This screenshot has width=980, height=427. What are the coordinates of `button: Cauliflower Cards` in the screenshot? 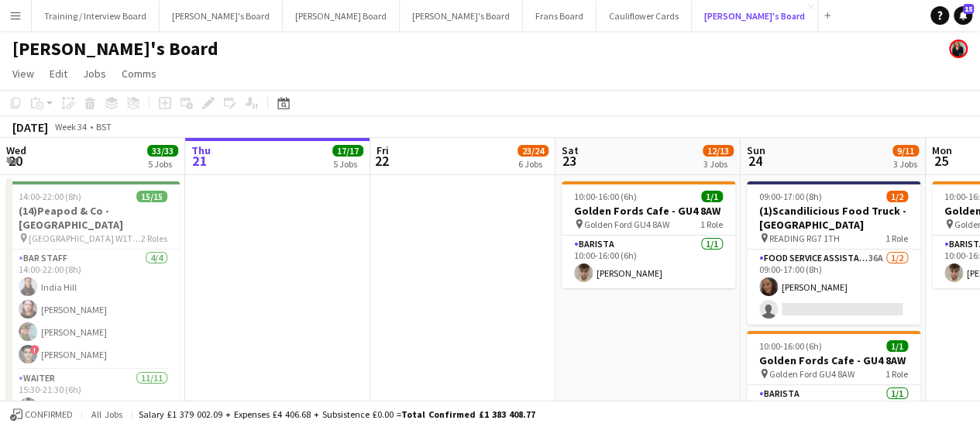 It's located at (643, 16).